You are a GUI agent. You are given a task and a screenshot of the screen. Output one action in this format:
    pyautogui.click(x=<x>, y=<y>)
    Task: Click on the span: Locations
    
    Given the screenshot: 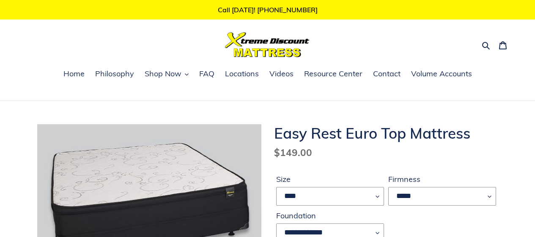 What is the action you would take?
    pyautogui.click(x=242, y=74)
    